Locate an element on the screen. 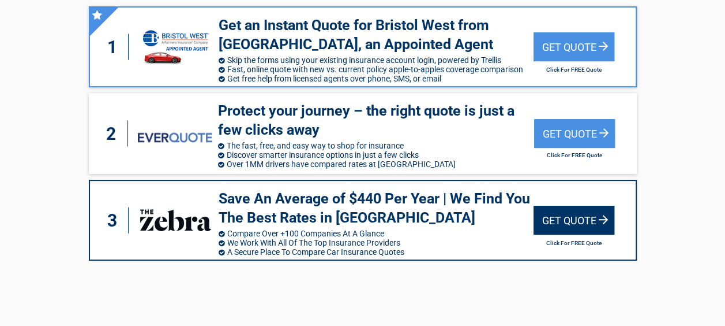 Image resolution: width=725 pixels, height=326 pixels. h3: Protect your journey – the right quote is just a few clicks away is located at coordinates (376, 120).